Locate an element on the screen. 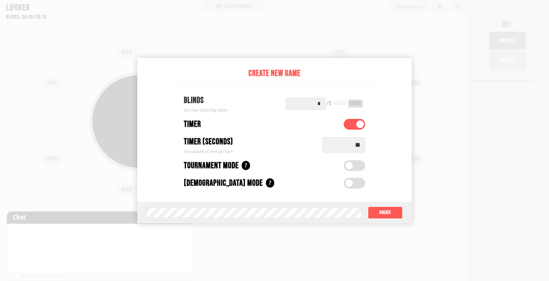 Image resolution: width=549 pixels, height=281 pixels. div: Timer (seconds) is located at coordinates (208, 142).